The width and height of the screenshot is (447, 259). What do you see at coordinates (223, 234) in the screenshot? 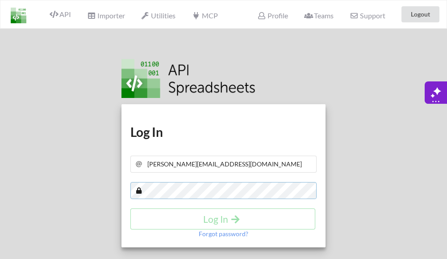
I see `p: Forgot password?` at bounding box center [223, 234].